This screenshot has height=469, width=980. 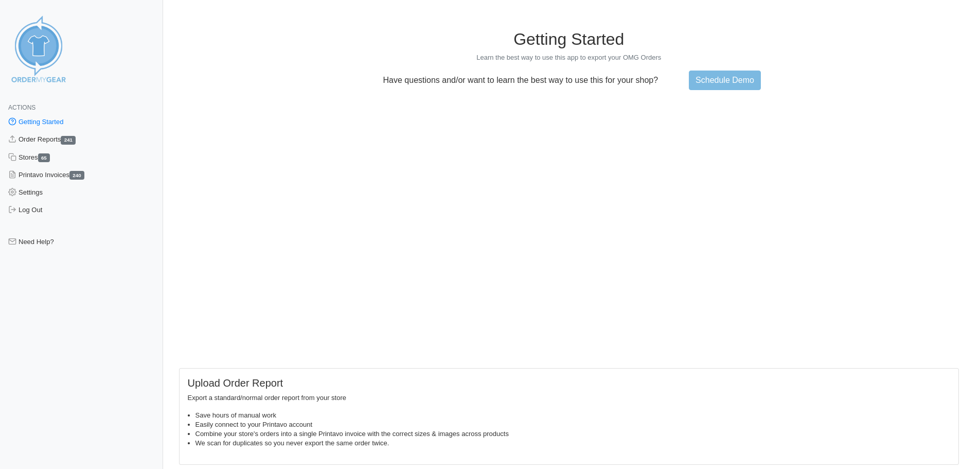 I want to click on h1: Getting Started, so click(x=569, y=39).